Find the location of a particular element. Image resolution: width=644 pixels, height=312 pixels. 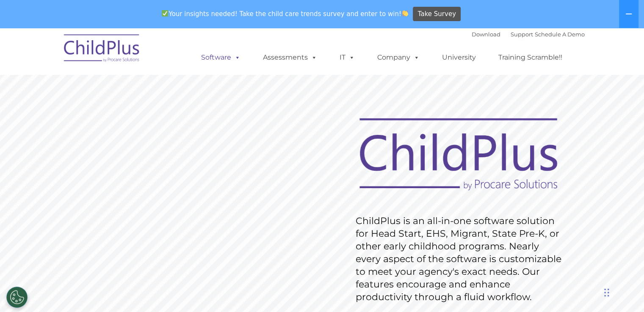

a: University is located at coordinates (459, 57).